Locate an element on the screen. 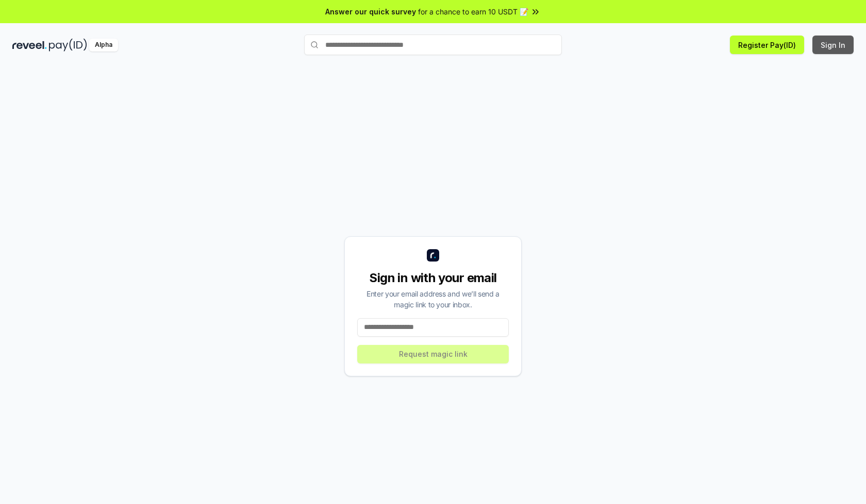  img: pay_id is located at coordinates (68, 45).